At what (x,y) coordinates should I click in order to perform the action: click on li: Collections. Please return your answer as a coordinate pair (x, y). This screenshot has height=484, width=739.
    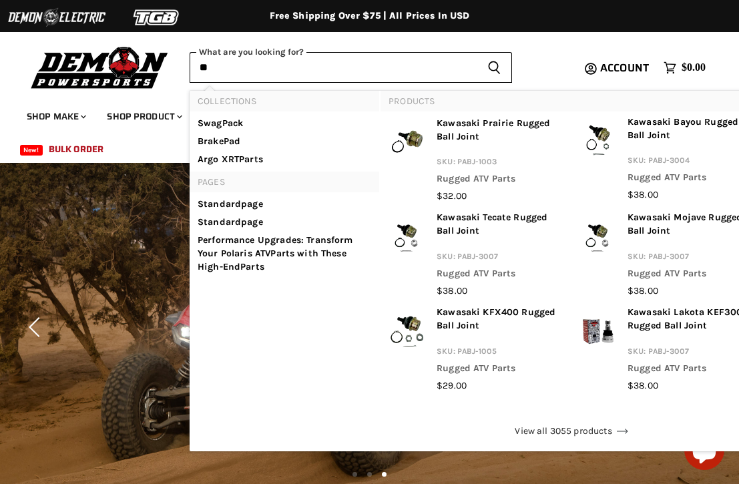
    Looking at the image, I should click on (284, 101).